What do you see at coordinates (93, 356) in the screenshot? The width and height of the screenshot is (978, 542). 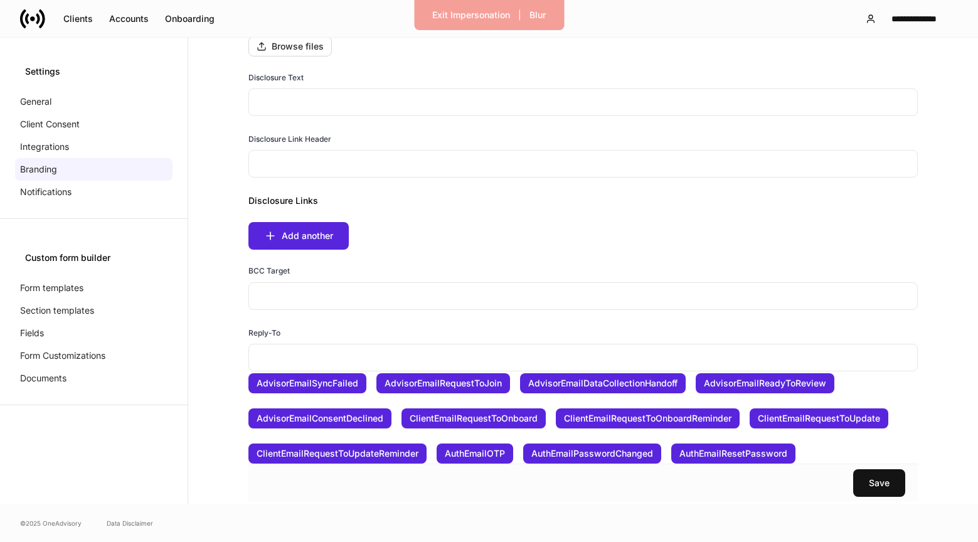 I see `a: Form Customizations` at bounding box center [93, 356].